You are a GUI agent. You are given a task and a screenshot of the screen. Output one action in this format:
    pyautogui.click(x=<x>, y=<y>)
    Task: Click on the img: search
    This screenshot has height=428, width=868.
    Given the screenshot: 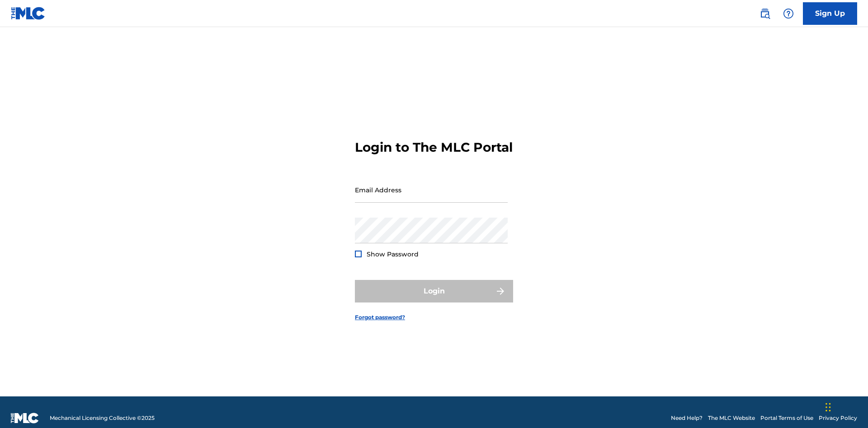 What is the action you would take?
    pyautogui.click(x=765, y=13)
    